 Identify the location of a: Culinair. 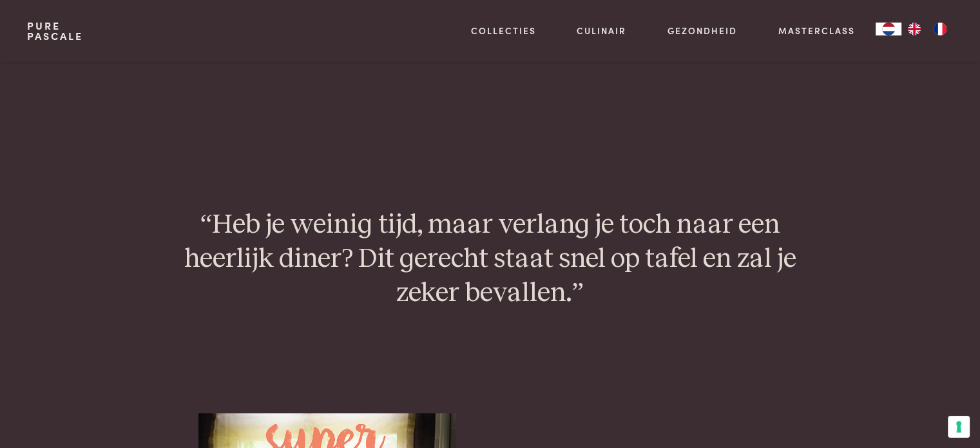
(601, 30).